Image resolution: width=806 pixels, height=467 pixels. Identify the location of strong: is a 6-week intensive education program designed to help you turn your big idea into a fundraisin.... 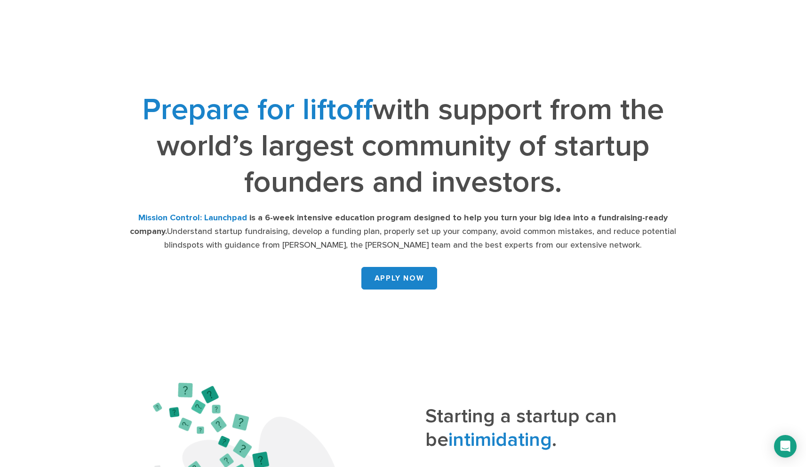
(399, 224).